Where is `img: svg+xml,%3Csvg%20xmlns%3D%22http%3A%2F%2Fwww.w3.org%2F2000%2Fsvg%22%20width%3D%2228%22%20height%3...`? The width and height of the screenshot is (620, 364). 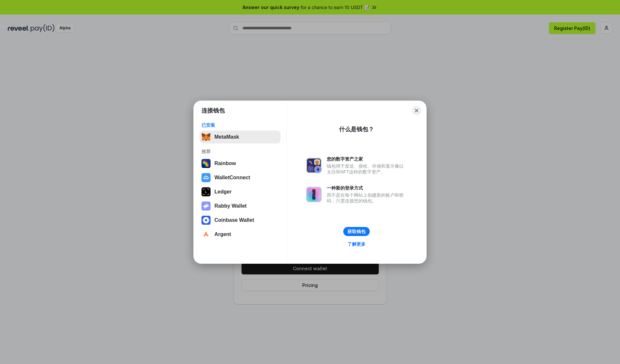
img: svg+xml,%3Csvg%20xmlns%3D%22http%3A%2F%2Fwww.w3.org%2F2000%2Fsvg%22%20width%3D%2228%22%20height%3... is located at coordinates (206, 192).